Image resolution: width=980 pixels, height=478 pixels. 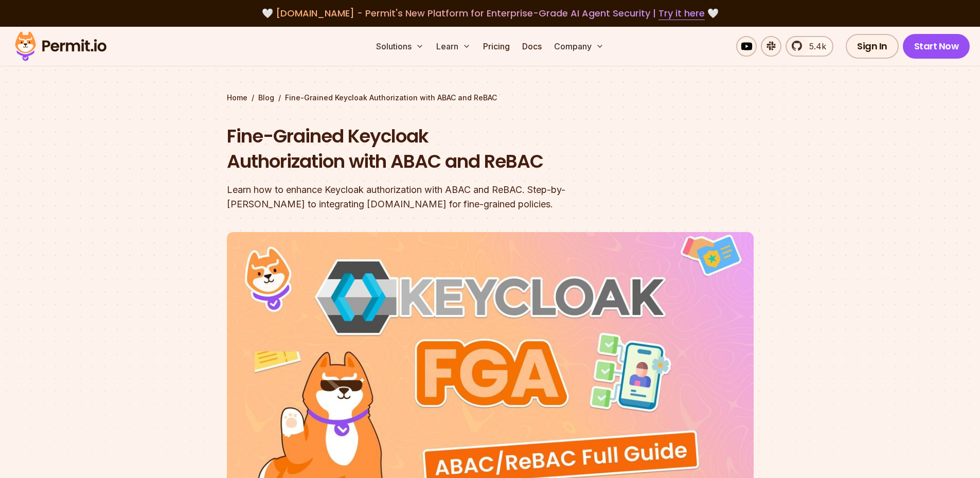 What do you see at coordinates (578, 46) in the screenshot?
I see `button: Company` at bounding box center [578, 46].